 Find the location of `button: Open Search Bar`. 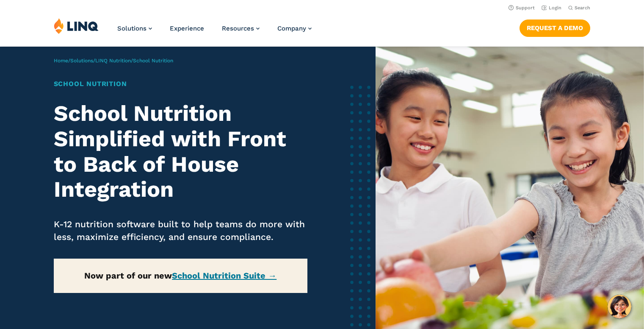

button: Open Search Bar is located at coordinates (579, 7).